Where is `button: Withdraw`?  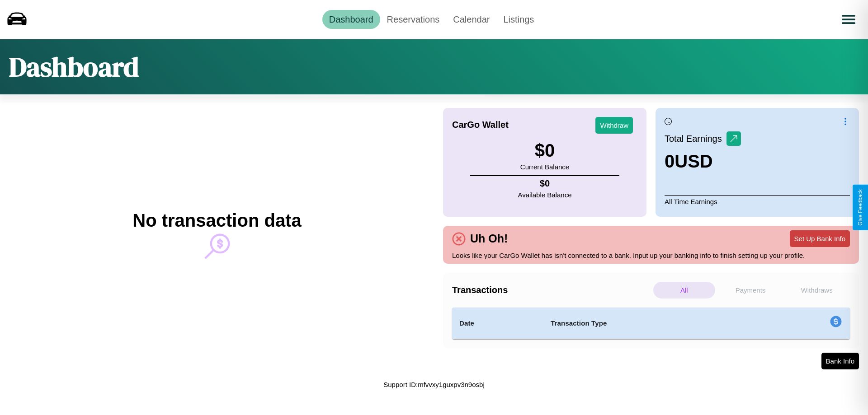
button: Withdraw is located at coordinates (614, 125).